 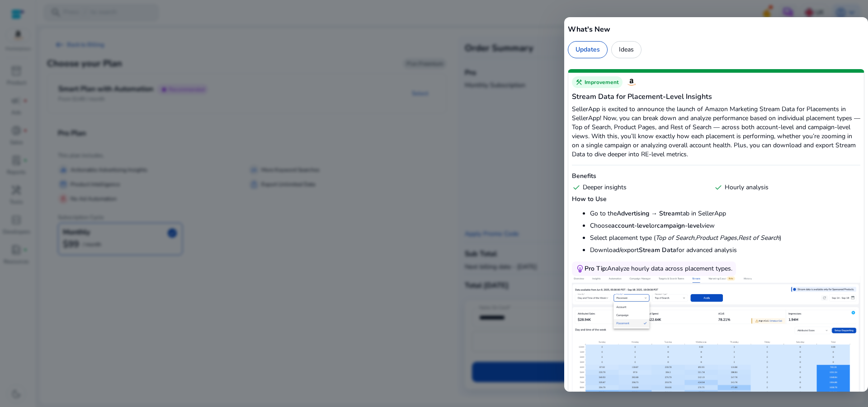 What do you see at coordinates (588, 49) in the screenshot?
I see `div: Updates` at bounding box center [588, 49].